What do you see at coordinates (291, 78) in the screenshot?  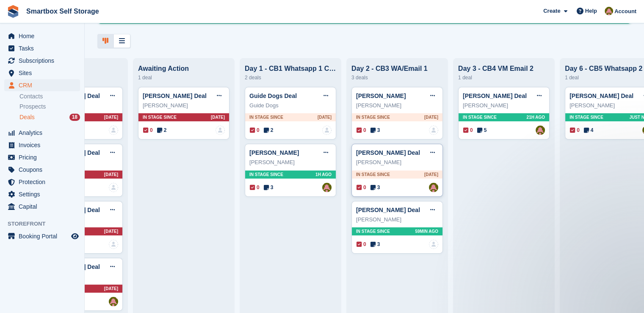 I see `div: 2 deals` at bounding box center [291, 78].